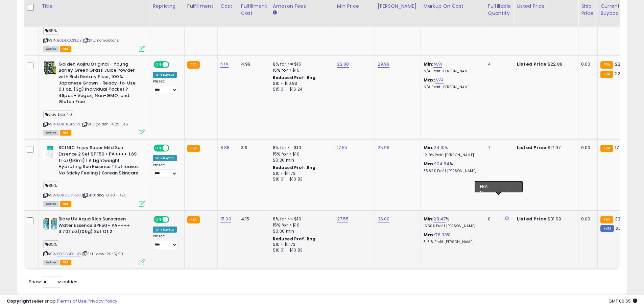 The width and height of the screenshot is (644, 308). Describe the element at coordinates (498, 148) in the screenshot. I see `div: 7` at that location.